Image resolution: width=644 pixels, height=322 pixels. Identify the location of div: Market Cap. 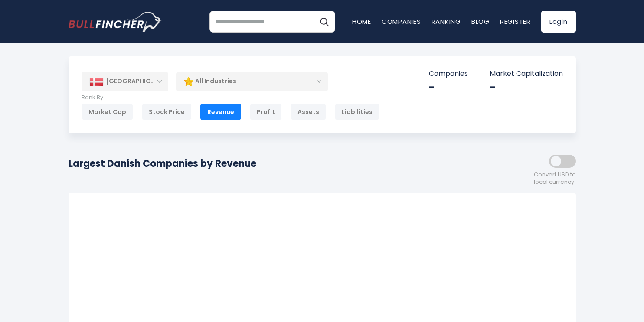
(107, 112).